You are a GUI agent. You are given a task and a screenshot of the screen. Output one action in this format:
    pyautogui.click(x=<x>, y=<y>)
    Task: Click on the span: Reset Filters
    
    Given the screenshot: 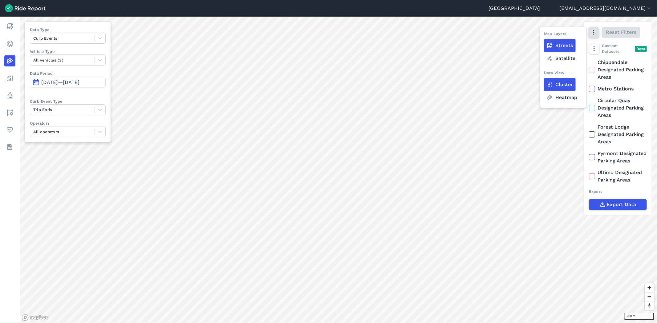 What is the action you would take?
    pyautogui.click(x=621, y=32)
    